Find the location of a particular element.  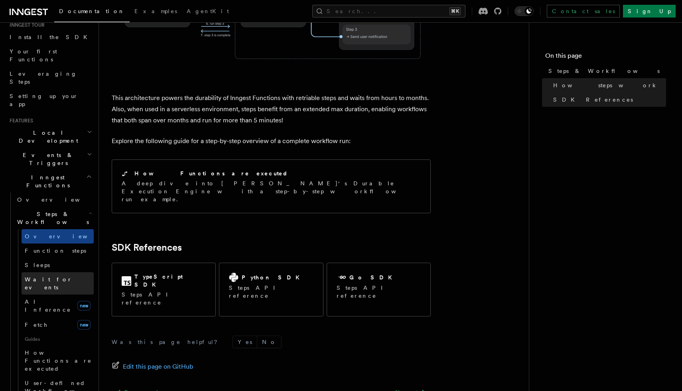

a: Go SDKSteps API reference is located at coordinates (378, 289).